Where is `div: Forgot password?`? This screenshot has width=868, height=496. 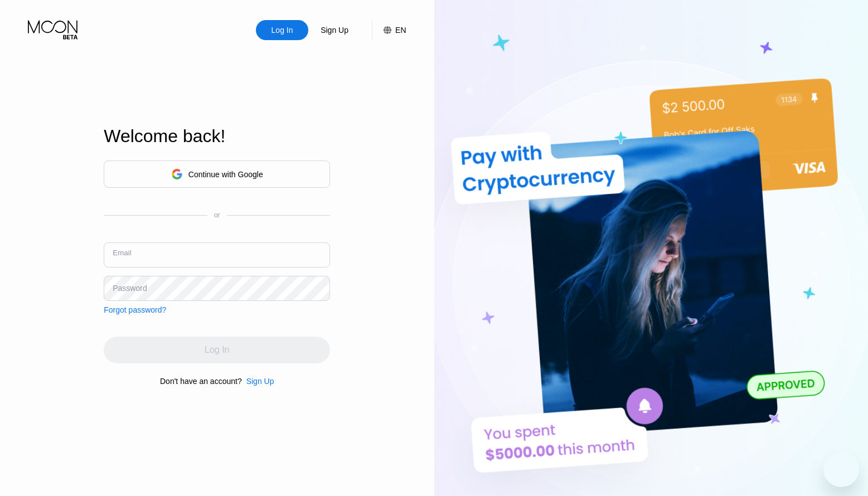 div: Forgot password? is located at coordinates (135, 310).